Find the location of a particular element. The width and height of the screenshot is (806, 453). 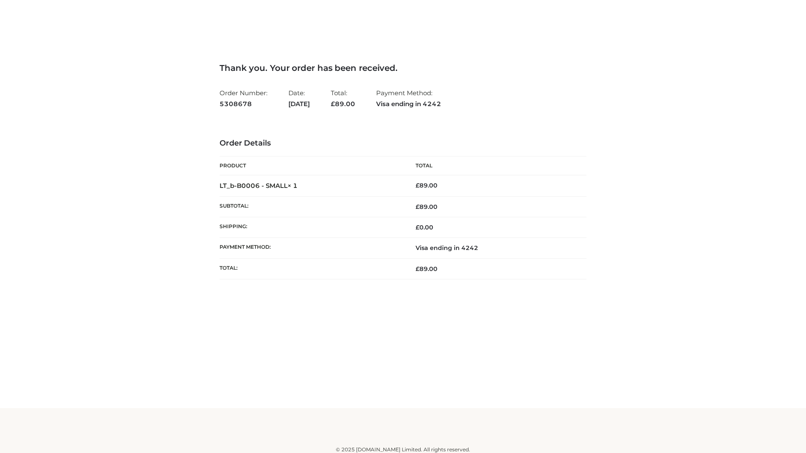

td: Visa ending in 4242 is located at coordinates (494, 248).